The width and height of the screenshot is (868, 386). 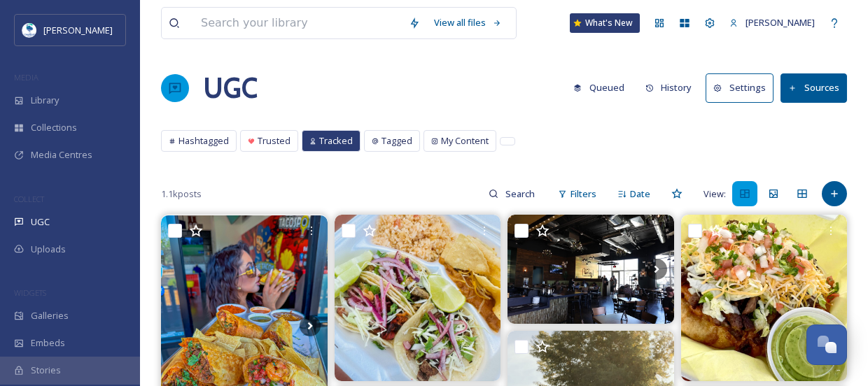 I want to click on img: download.jpeg, so click(x=30, y=30).